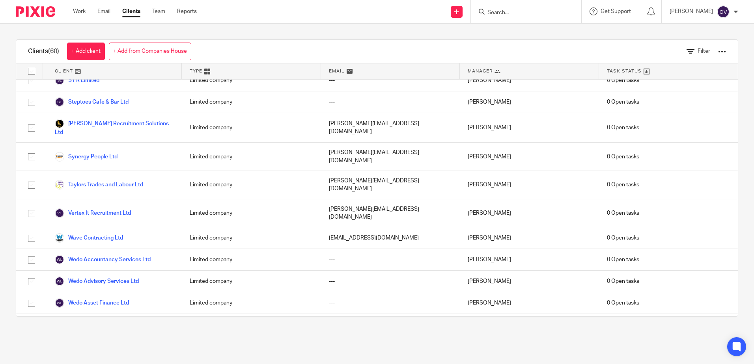 The image size is (754, 364). I want to click on a: Clients, so click(131, 11).